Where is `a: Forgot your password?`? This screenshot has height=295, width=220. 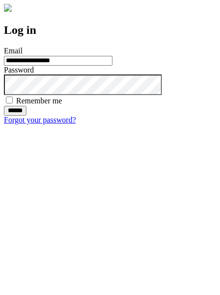
a: Forgot your password? is located at coordinates (40, 120).